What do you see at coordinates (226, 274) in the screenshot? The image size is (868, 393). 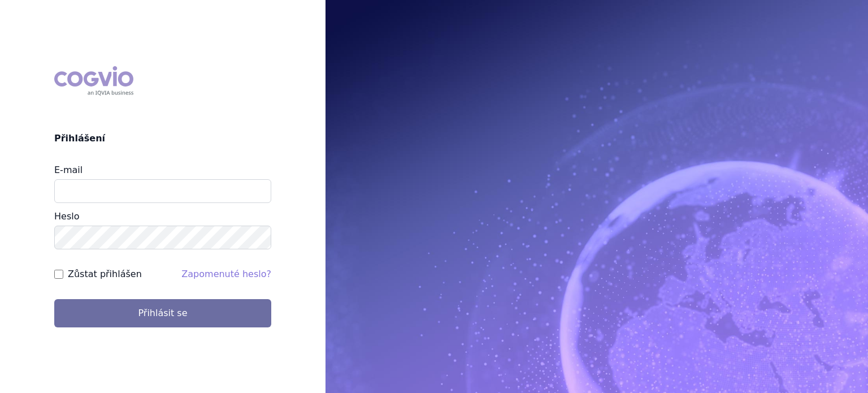 I see `a: Zapomenuté heslo?` at bounding box center [226, 274].